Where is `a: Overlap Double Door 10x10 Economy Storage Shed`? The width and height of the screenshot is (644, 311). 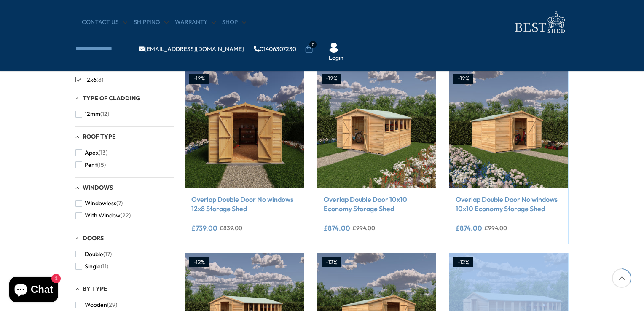 a: Overlap Double Door 10x10 Economy Storage Shed is located at coordinates (377, 204).